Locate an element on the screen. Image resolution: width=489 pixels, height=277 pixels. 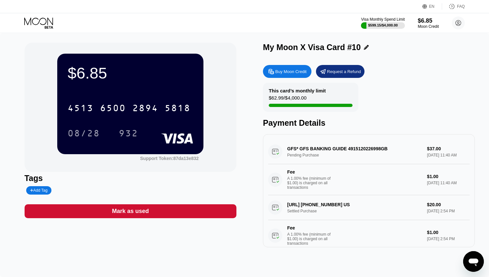
div: Support Token: 87da13e832 is located at coordinates (169, 158).